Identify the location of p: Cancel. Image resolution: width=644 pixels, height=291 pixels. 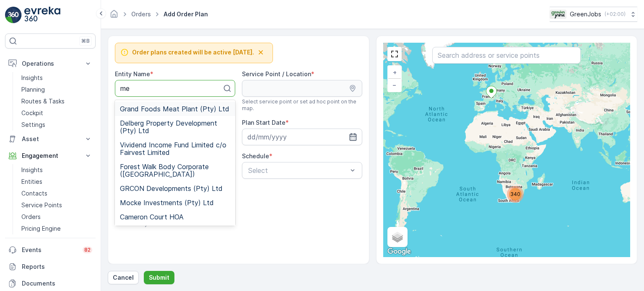
(123, 278).